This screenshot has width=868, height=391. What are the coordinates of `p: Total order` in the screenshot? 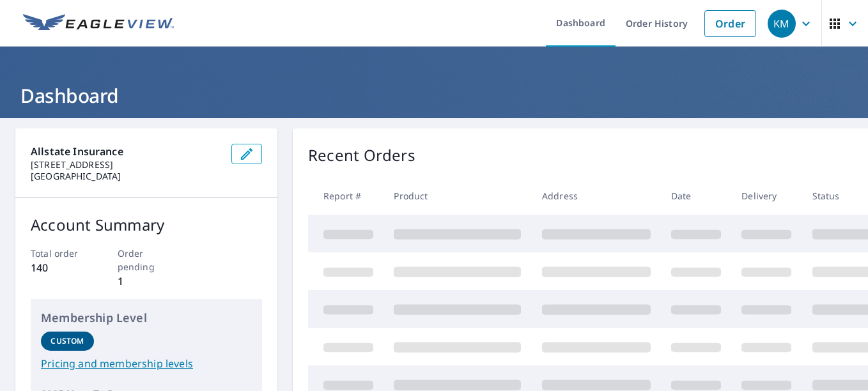 It's located at (59, 253).